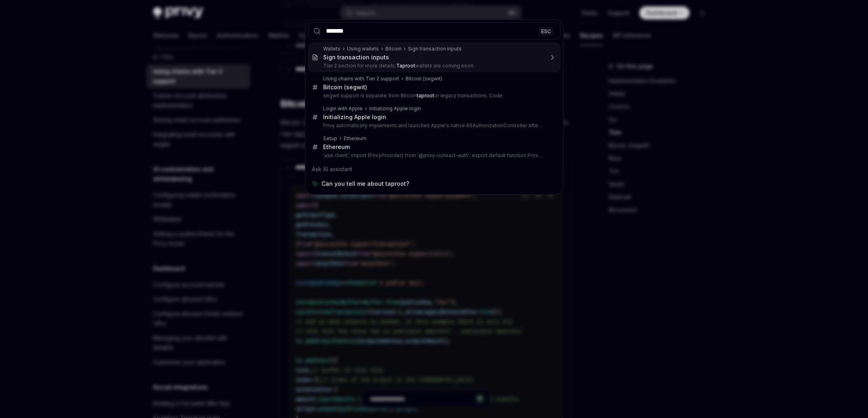  Describe the element at coordinates (361, 79) in the screenshot. I see `div: Using chains with Tier 2 support` at that location.